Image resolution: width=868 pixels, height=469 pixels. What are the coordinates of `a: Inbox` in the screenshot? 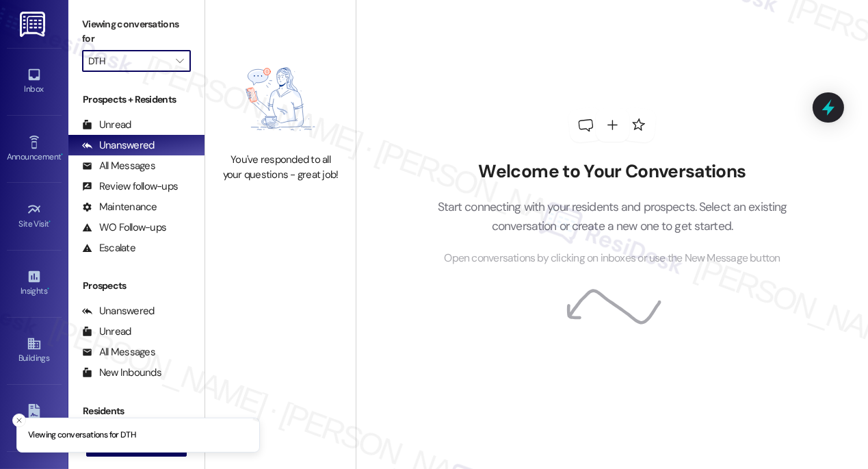 It's located at (35, 82).